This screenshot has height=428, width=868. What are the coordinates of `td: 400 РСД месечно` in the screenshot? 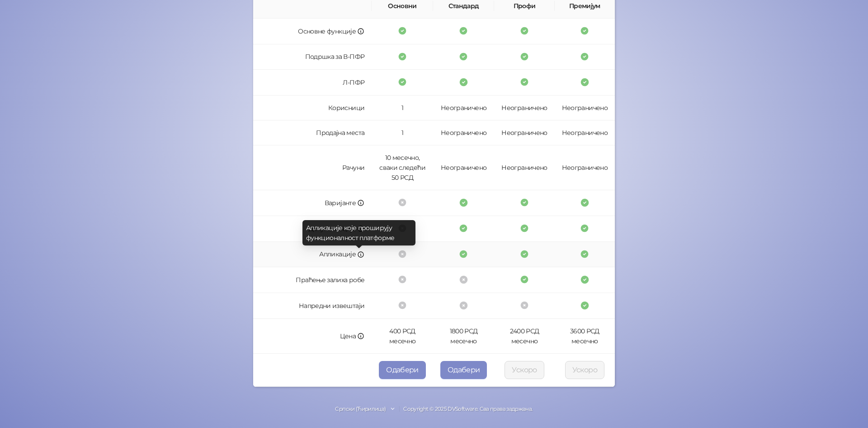 It's located at (402, 336).